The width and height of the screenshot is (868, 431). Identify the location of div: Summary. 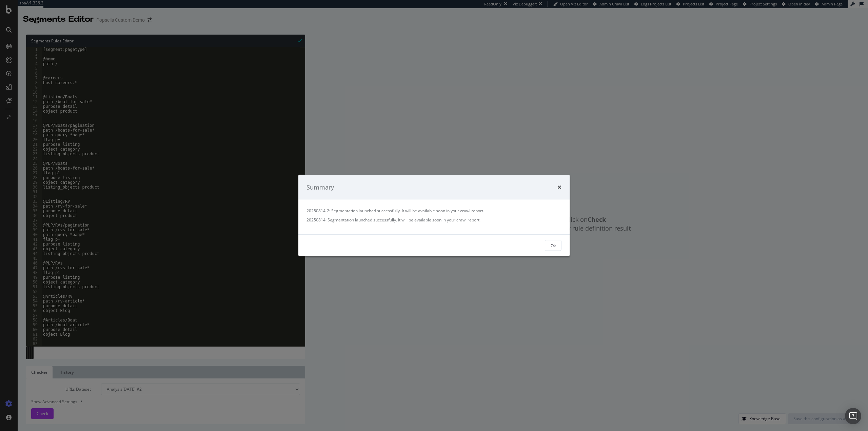
(320, 187).